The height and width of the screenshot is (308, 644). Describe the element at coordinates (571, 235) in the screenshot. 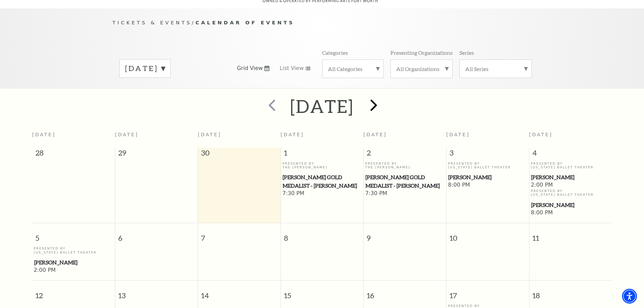

I see `span: 11` at that location.